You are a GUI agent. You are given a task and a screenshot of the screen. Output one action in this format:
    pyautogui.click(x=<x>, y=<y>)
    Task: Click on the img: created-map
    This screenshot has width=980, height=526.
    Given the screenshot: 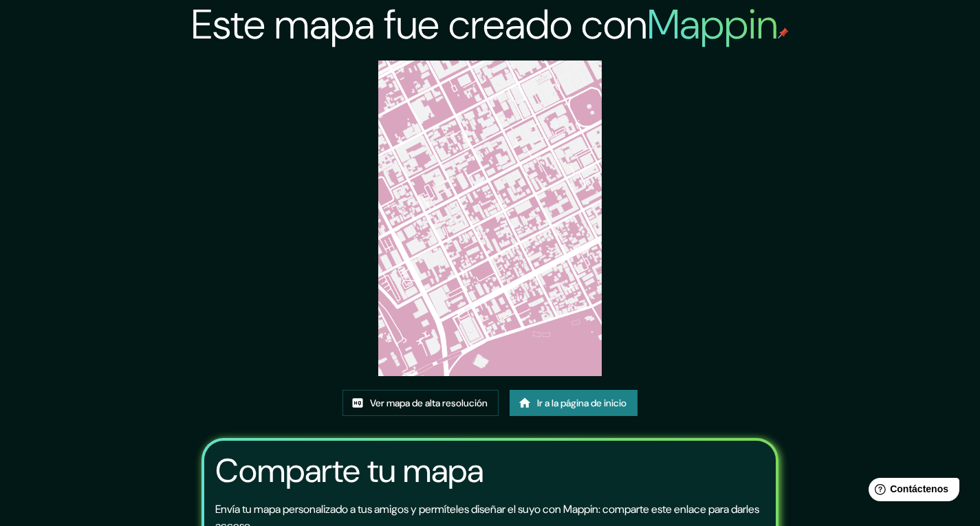 What is the action you would take?
    pyautogui.click(x=489, y=218)
    